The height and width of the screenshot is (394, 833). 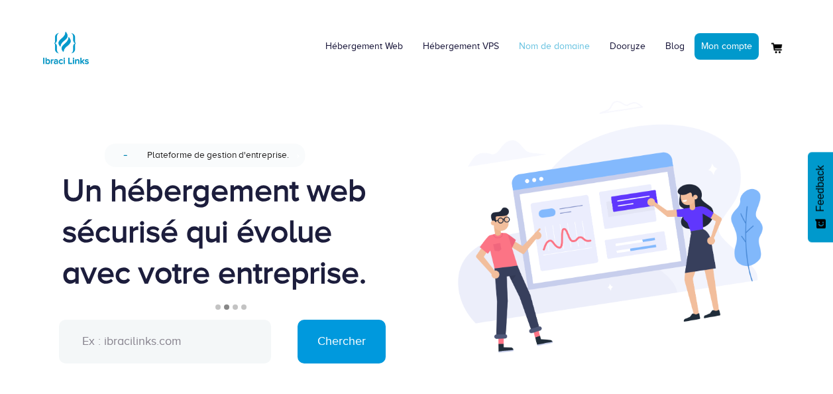 I want to click on span: Feedback, so click(x=821, y=188).